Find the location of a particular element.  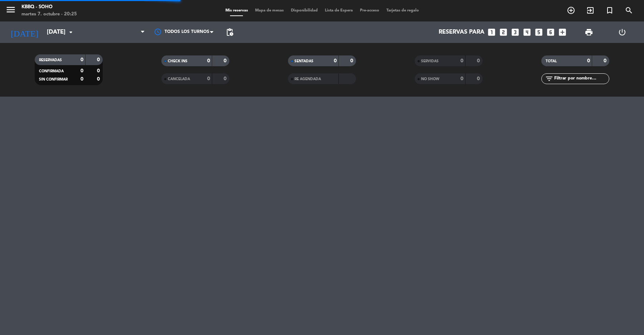

span: NO SHOW is located at coordinates (430, 79).